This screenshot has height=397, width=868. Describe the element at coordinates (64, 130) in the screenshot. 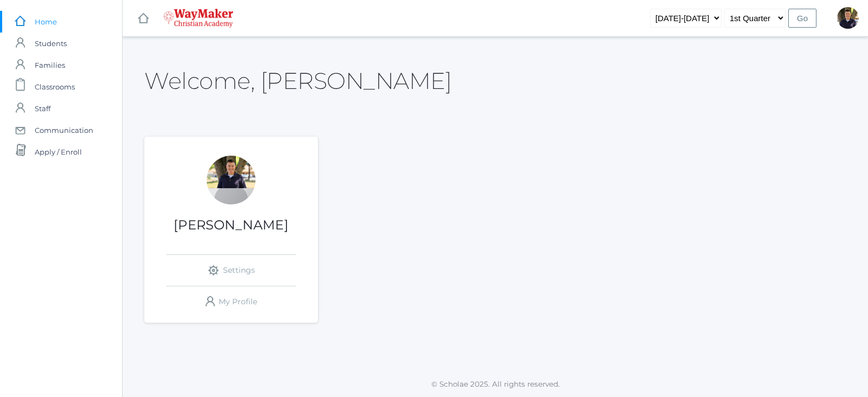

I see `span: Communication` at that location.